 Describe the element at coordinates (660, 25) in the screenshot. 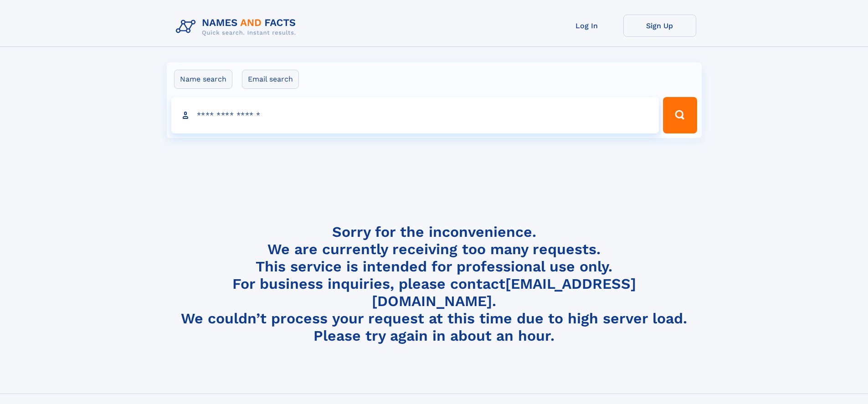

I see `a: Sign Up` at that location.